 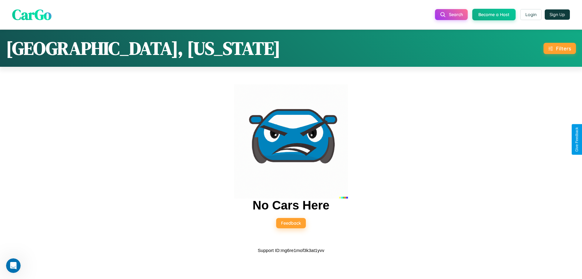 I want to click on div: Give Feedback, so click(x=577, y=139).